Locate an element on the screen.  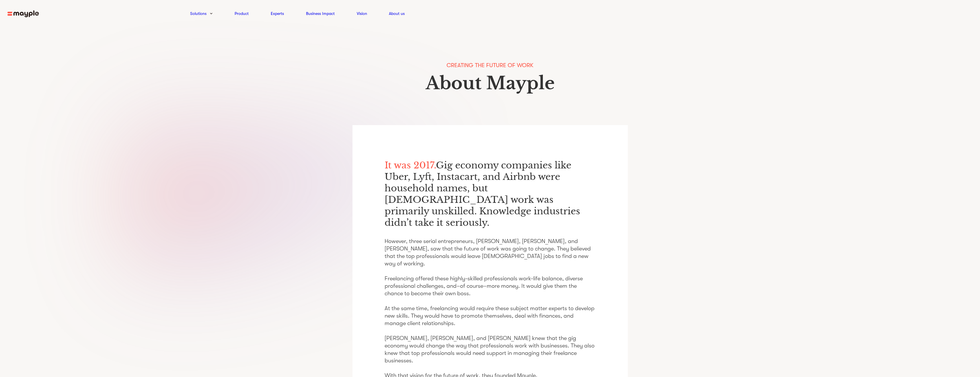
img: mayple-logo is located at coordinates (23, 14).